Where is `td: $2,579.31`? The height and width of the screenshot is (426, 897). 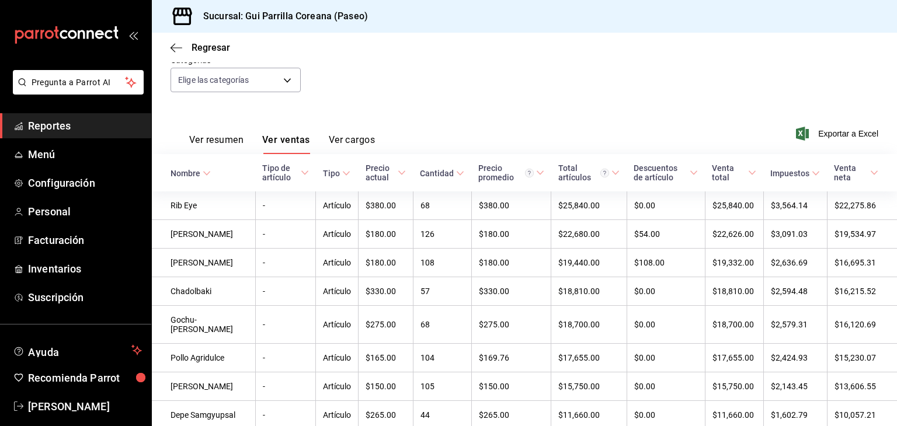
td: $2,579.31 is located at coordinates (795, 325).